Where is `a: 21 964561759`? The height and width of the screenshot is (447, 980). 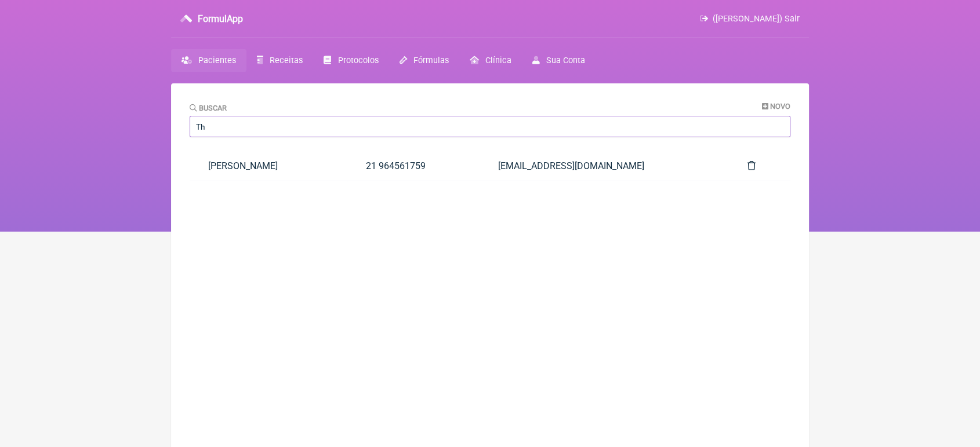
a: 21 964561759 is located at coordinates (413, 166).